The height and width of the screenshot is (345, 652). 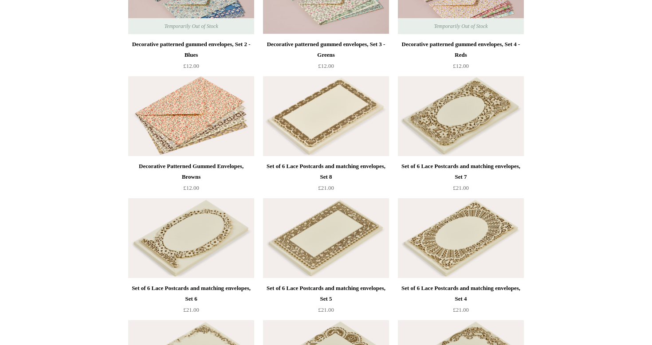 I want to click on a: Set of 6 Lace Postcards and matching envelopes, Set 7 Set of 6 Lace Postcards and matching envelo..., so click(x=461, y=116).